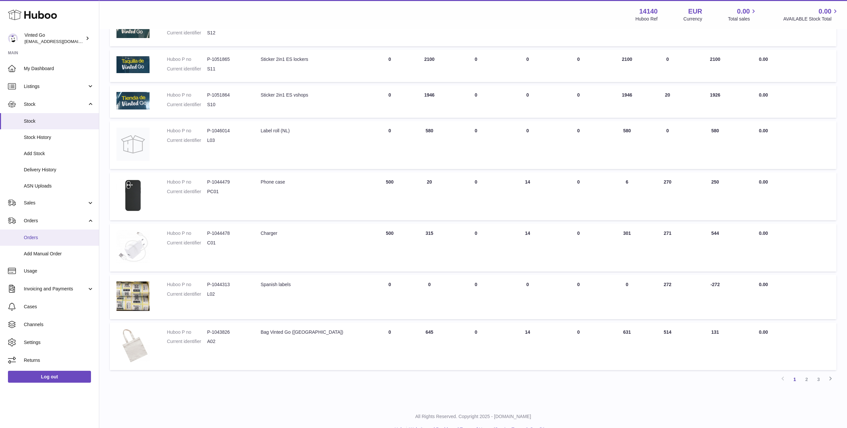  What do you see at coordinates (312, 285) in the screenshot?
I see `div: Spanish labels` at bounding box center [312, 285].